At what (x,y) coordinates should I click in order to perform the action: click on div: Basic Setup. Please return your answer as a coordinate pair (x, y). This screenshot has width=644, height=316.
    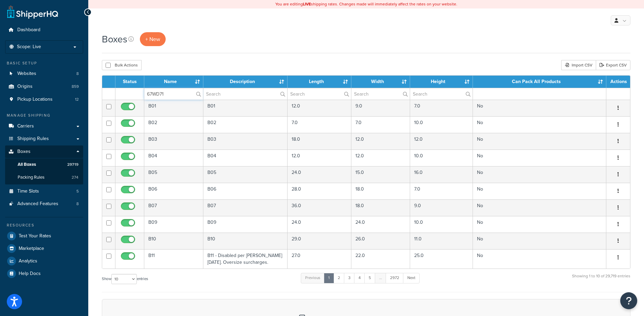
    Looking at the image, I should click on (44, 63).